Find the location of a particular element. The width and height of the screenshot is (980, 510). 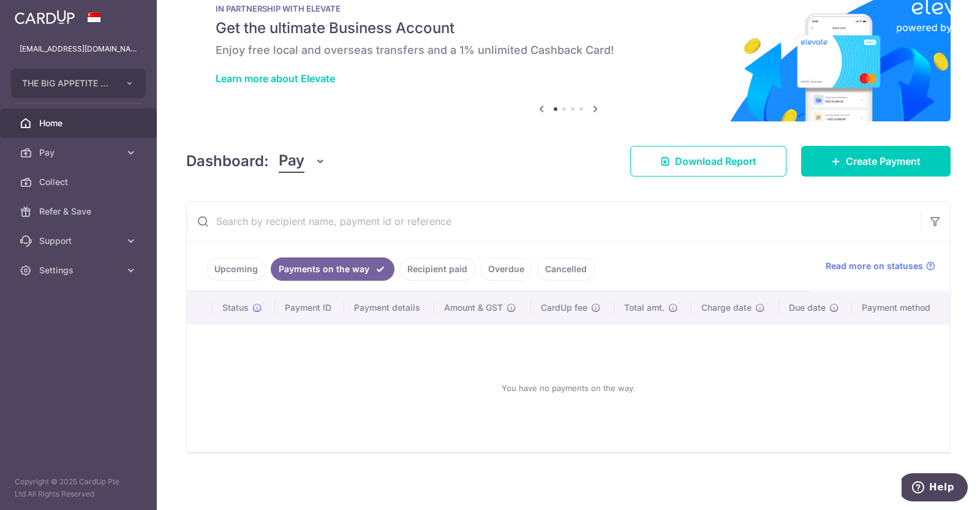

span: Read more on statuses is located at coordinates (874, 266).